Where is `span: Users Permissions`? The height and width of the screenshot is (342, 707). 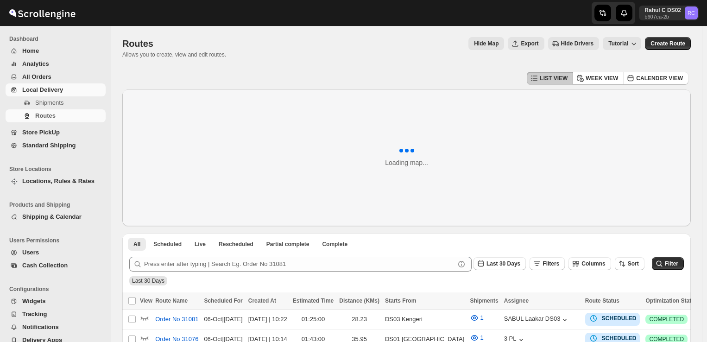
span: Users Permissions is located at coordinates (58, 240).